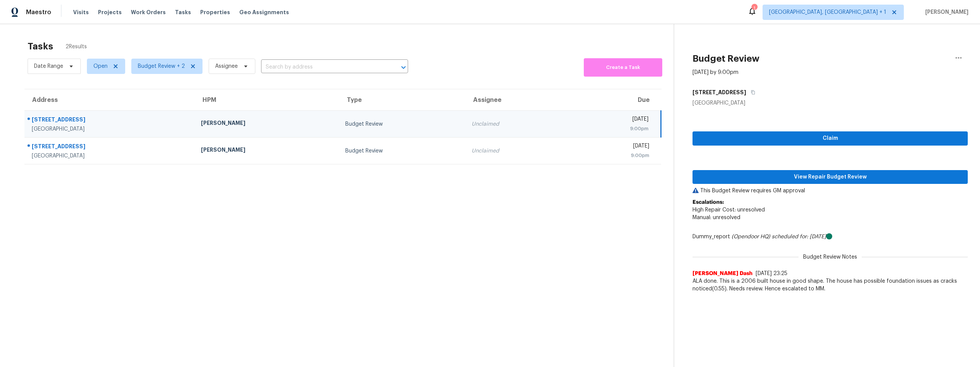  What do you see at coordinates (754, 8) in the screenshot?
I see `div: 1` at bounding box center [754, 8].